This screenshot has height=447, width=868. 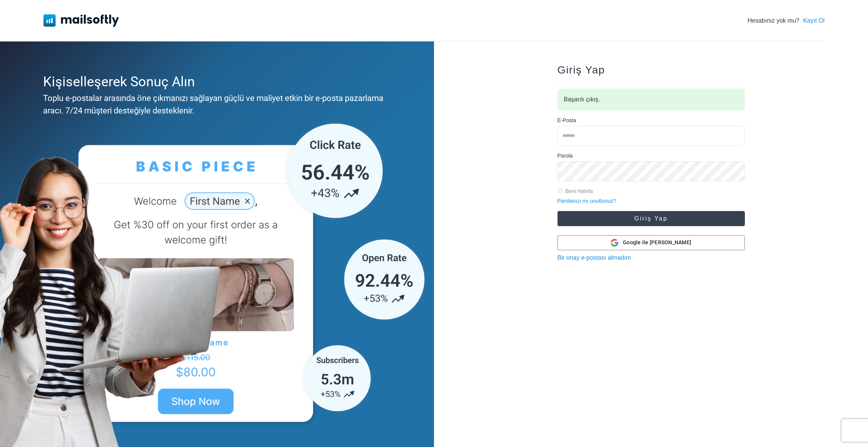 What do you see at coordinates (565, 156) in the screenshot?
I see `label: Parola` at bounding box center [565, 156].